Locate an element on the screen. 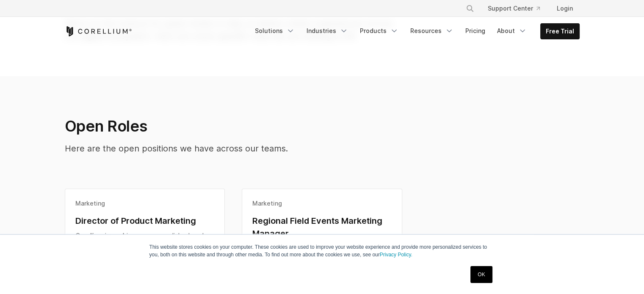 The width and height of the screenshot is (644, 294). p: Here are the open positions we have across our teams. is located at coordinates (256, 149).